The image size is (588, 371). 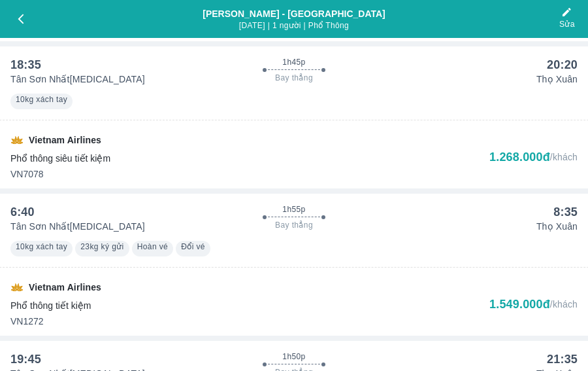 I want to click on span: Phổ thông tiết kiệm, so click(x=55, y=306).